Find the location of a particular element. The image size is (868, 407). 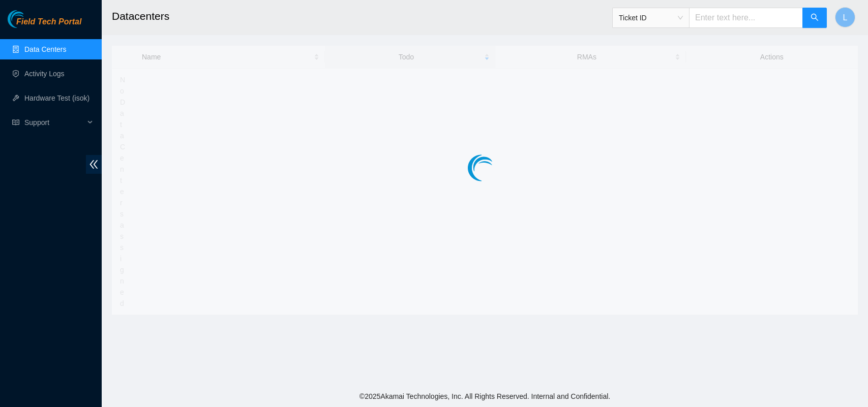

a: Activity Logs is located at coordinates (44, 74).